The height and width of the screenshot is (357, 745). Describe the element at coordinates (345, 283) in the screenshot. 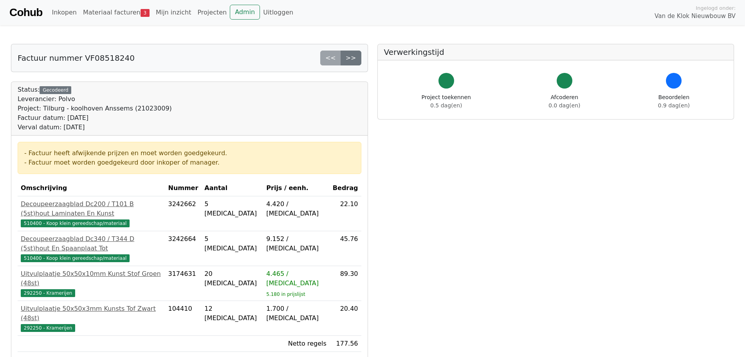

I see `td: 89.30` at that location.